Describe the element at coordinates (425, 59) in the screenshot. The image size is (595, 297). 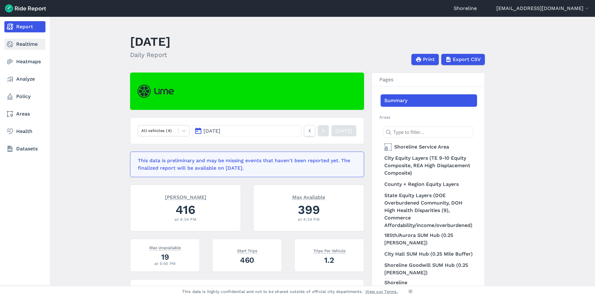
I see `button: Print` at that location.